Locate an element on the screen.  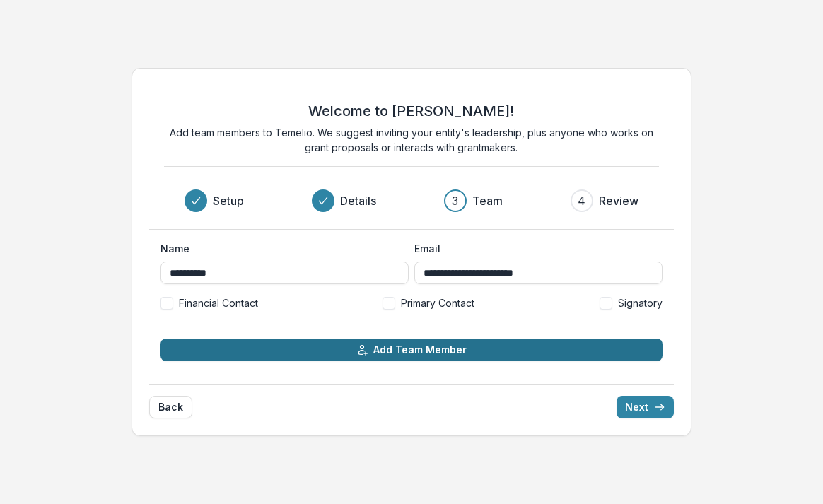
label: Email is located at coordinates (535, 248).